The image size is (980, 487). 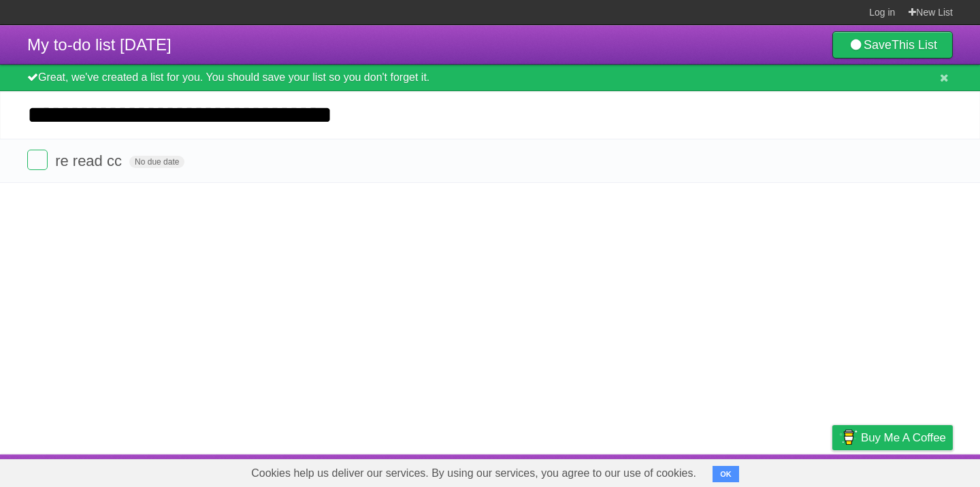 What do you see at coordinates (473, 473) in the screenshot?
I see `span: Cookies help us deliver our services. By using our services, you agree to our use of cookies.` at bounding box center [473, 473].